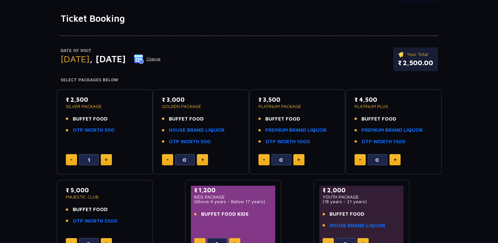 This screenshot has height=243, width=498. Describe the element at coordinates (225, 214) in the screenshot. I see `span: BUFFET FOOD KIDS` at that location.